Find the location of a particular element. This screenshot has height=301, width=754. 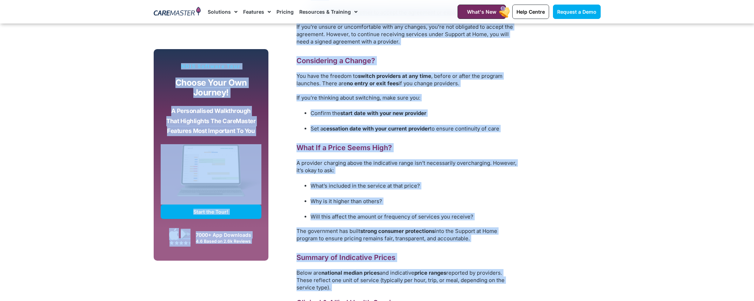

strong: strong consumer protections is located at coordinates (398, 231).